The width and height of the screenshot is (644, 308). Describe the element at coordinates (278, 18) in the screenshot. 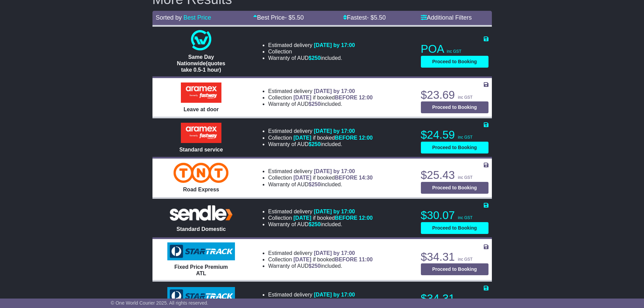

I see `a: Best Price- $5.50` at that location.